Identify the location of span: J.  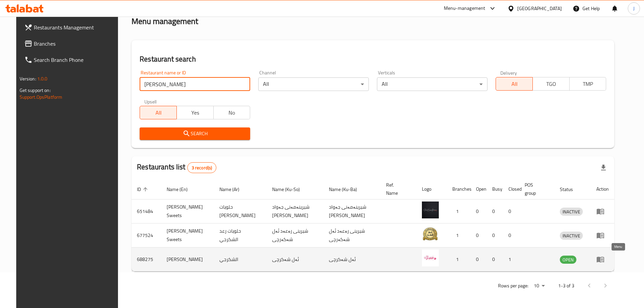
(634, 9).